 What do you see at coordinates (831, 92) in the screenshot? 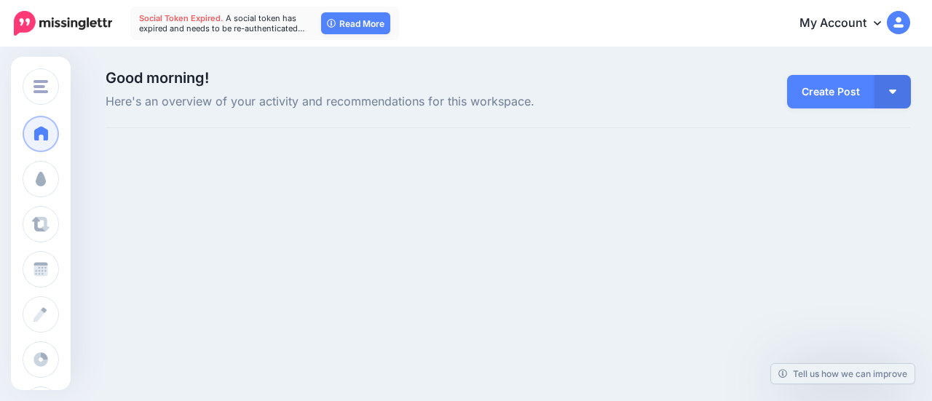
I see `a: Create Post` at bounding box center [831, 92].